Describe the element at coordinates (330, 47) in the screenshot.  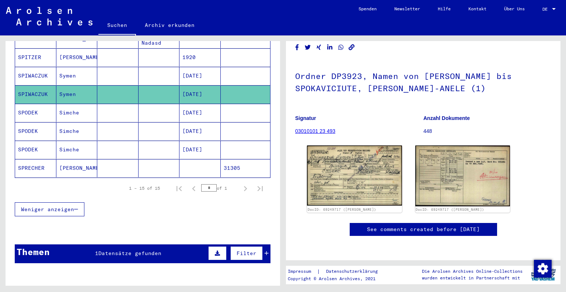
I see `button: Share on LinkedIn` at that location.